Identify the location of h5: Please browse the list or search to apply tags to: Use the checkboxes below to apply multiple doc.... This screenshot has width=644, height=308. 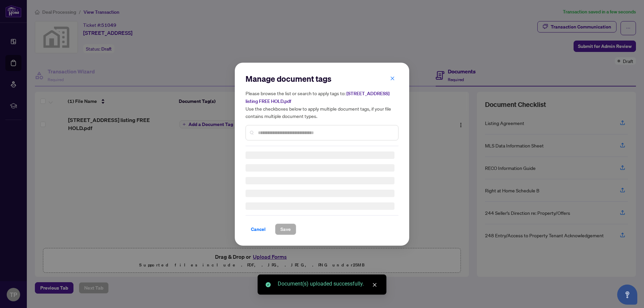
(322, 105).